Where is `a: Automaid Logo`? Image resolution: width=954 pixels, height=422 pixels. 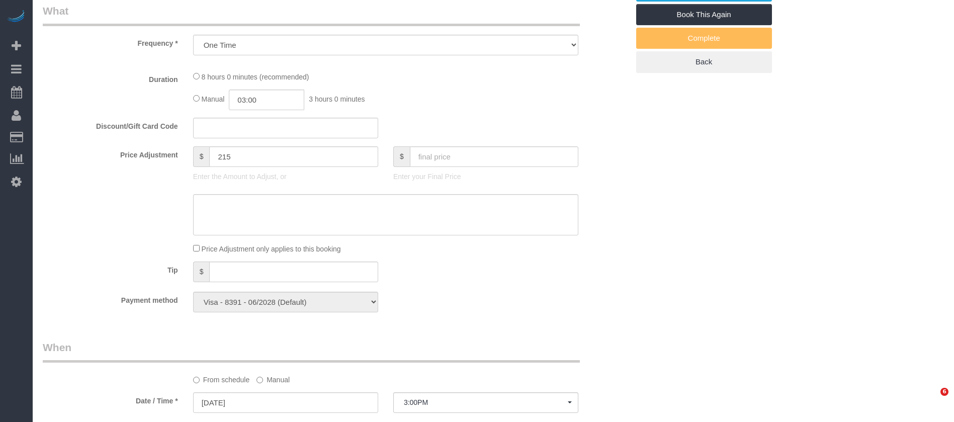 a: Automaid Logo is located at coordinates (16, 17).